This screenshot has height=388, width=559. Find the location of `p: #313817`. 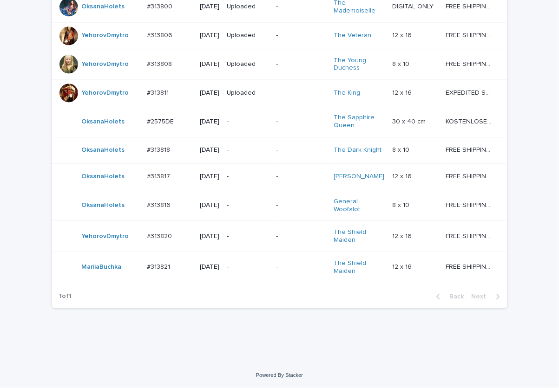

p: #313817 is located at coordinates (160, 176).